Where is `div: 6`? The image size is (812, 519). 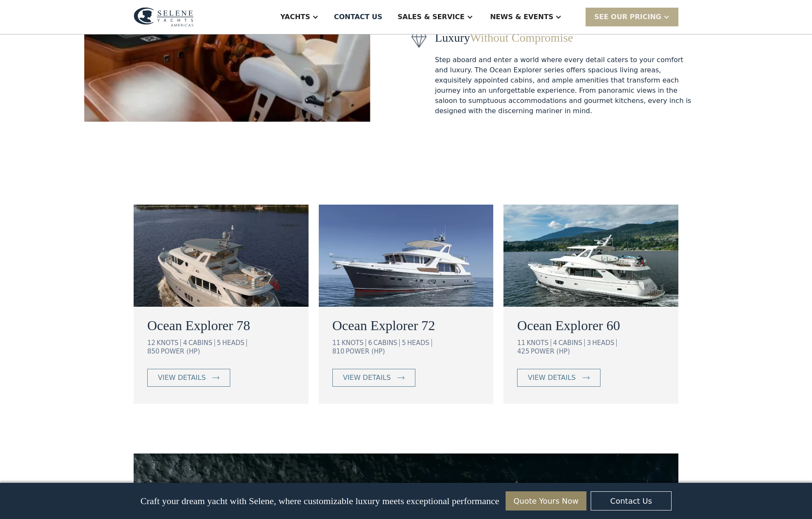
div: 6 is located at coordinates (370, 343).